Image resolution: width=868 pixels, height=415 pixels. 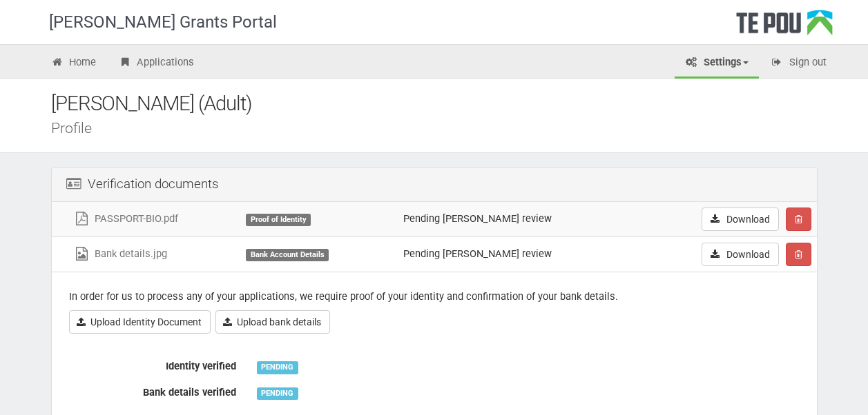 I want to click on a: Bank details.jpg, so click(x=120, y=254).